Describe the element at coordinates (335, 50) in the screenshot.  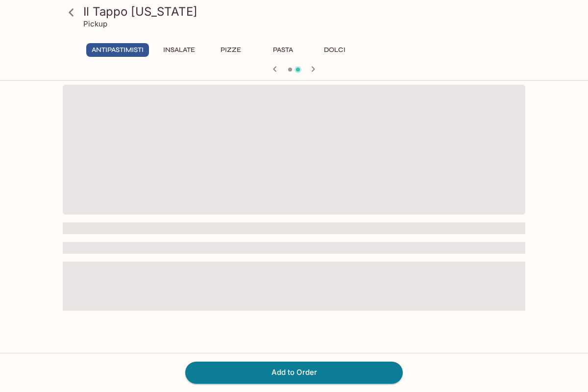
I see `button: DOLCI` at that location.